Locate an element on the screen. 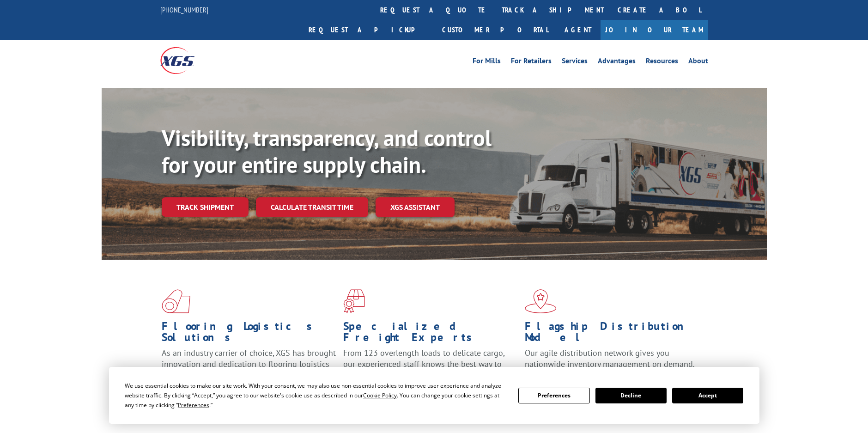 This screenshot has height=433, width=868. h1: Flooring Logistics Solutions is located at coordinates (249, 334).